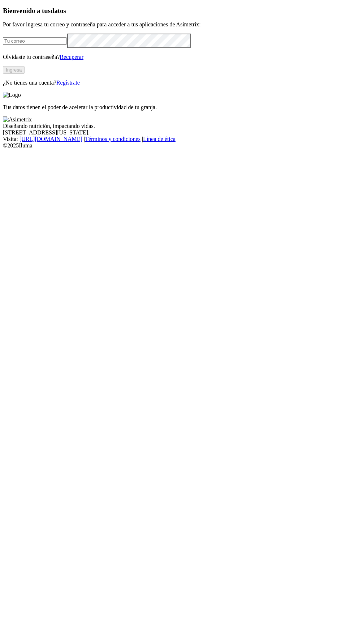  I want to click on h3: Bienvenido a tus, so click(177, 11).